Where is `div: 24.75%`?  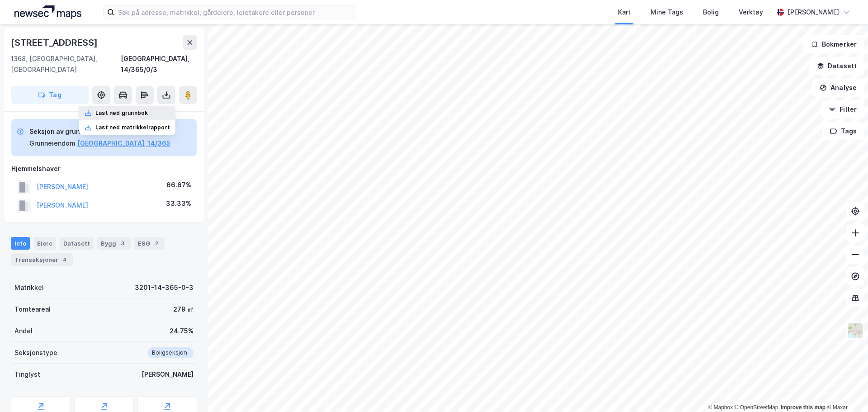
div: 24.75% is located at coordinates (181, 331).